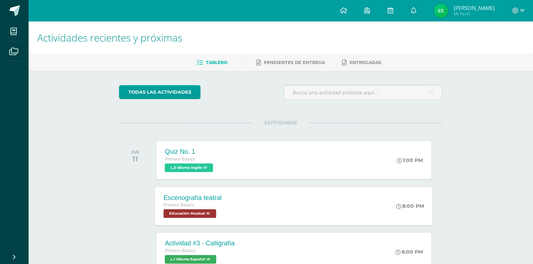  What do you see at coordinates (281, 123) in the screenshot?
I see `span: SEPTIEMBRE` at bounding box center [281, 123].